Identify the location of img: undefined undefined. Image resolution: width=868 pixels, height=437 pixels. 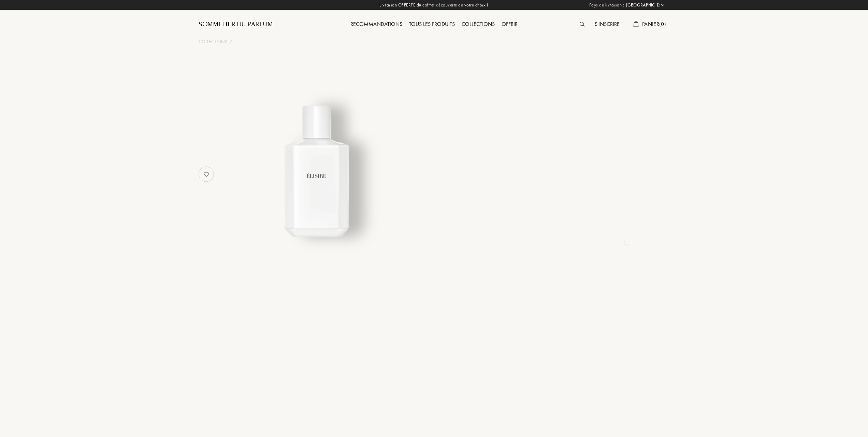
(316, 171).